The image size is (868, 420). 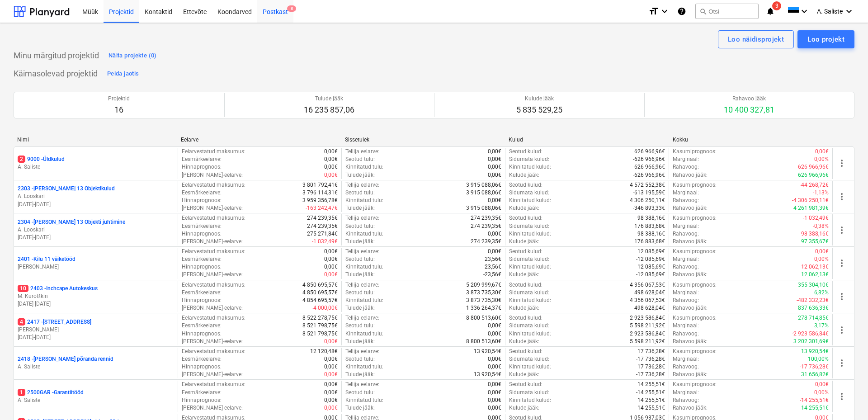 I want to click on p: 278 714,85€, so click(x=813, y=318).